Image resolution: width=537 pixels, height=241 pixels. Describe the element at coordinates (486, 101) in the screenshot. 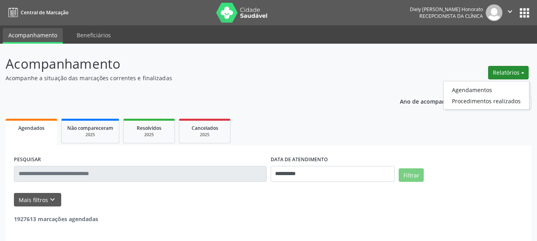

I see `a: Procedimentos realizados` at that location.